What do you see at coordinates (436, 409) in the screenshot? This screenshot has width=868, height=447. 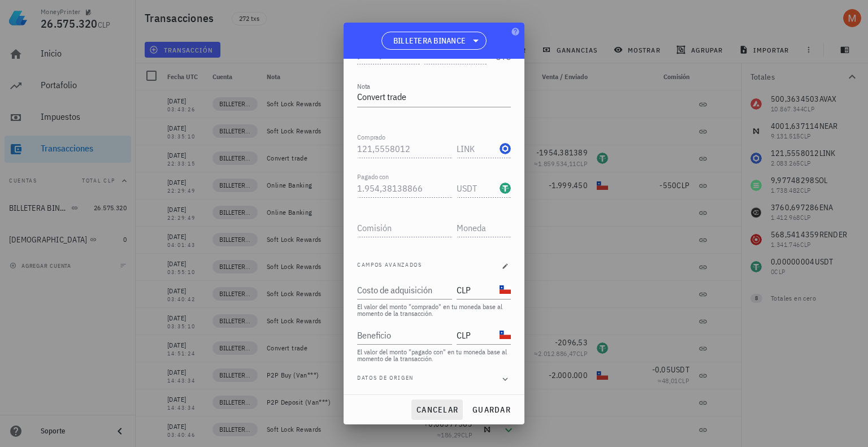 I see `button: cancelar` at bounding box center [436, 409].